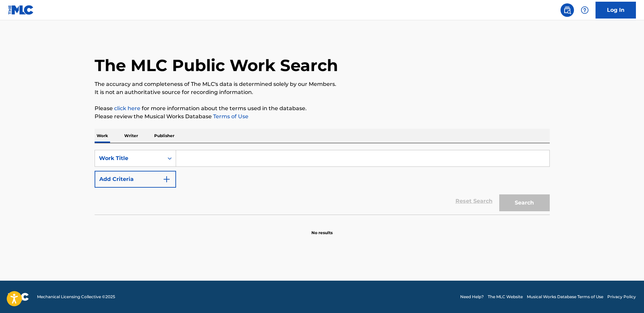  Describe the element at coordinates (129, 158) in the screenshot. I see `div: Work Title` at that location.